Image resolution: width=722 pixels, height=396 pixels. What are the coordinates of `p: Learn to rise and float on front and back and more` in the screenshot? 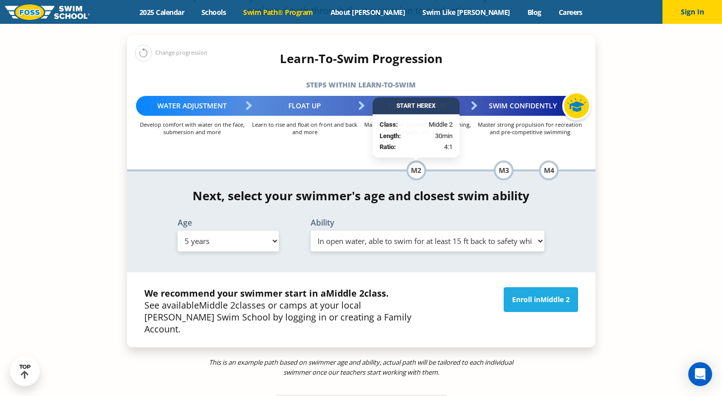 It's located at (305, 128).